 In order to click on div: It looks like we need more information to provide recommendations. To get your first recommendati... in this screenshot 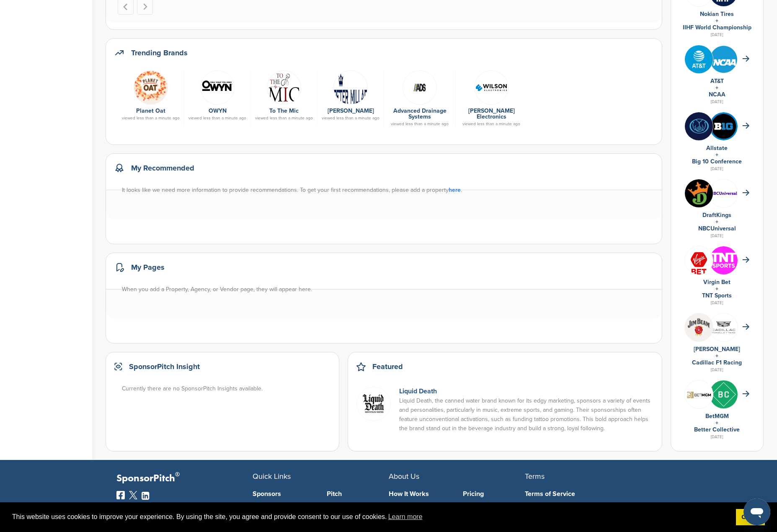, I will do `click(388, 190)`.